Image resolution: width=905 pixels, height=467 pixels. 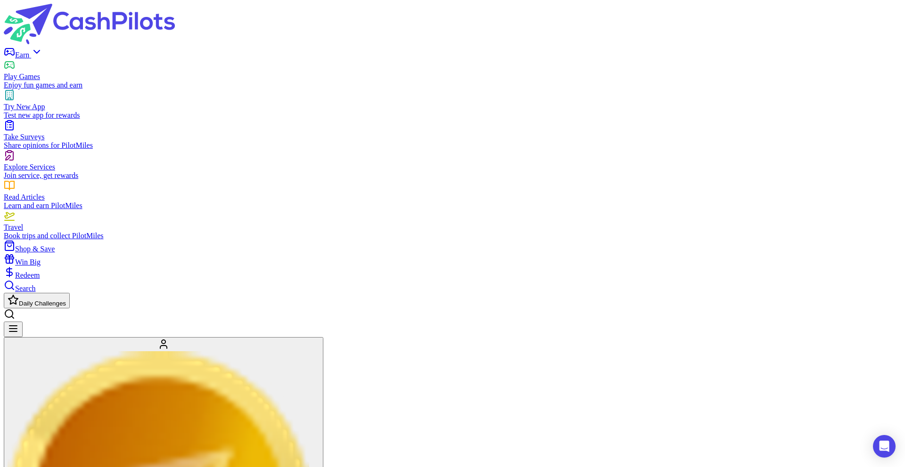 What do you see at coordinates (25, 288) in the screenshot?
I see `span: Search` at bounding box center [25, 288].